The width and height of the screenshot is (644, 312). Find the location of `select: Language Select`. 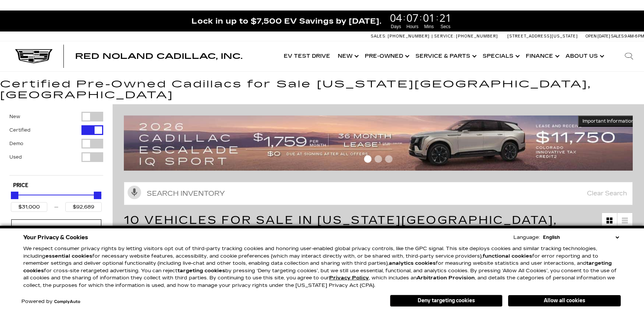

select: Language Select is located at coordinates (581, 237).